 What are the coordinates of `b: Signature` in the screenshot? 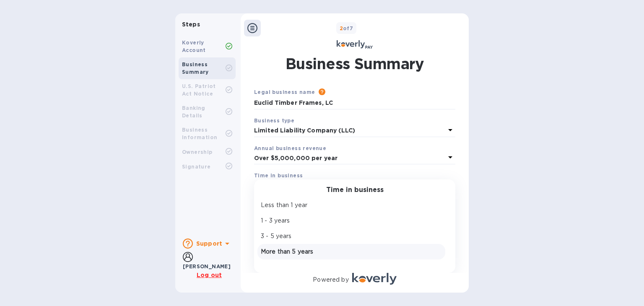 It's located at (196, 166).